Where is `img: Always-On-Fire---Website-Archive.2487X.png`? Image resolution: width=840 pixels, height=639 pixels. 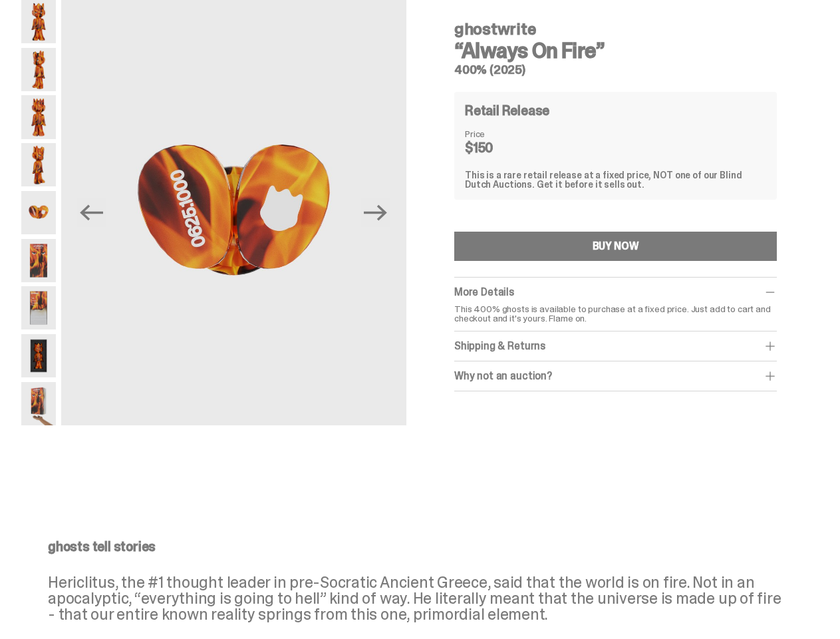 img: Always-On-Fire---Website-Archive.2487X.png is located at coordinates (38, 116).